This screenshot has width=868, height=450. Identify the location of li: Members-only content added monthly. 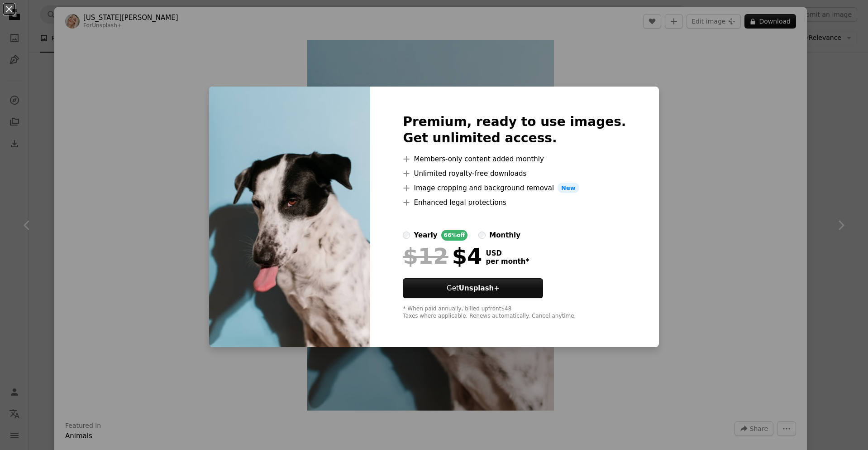
(514, 159).